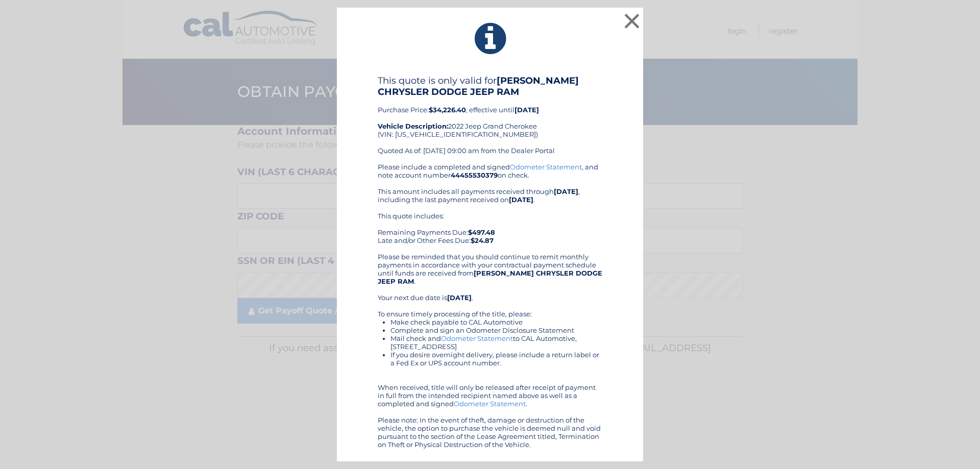 Image resolution: width=980 pixels, height=469 pixels. Describe the element at coordinates (447, 110) in the screenshot. I see `b: $34,226.40` at that location.